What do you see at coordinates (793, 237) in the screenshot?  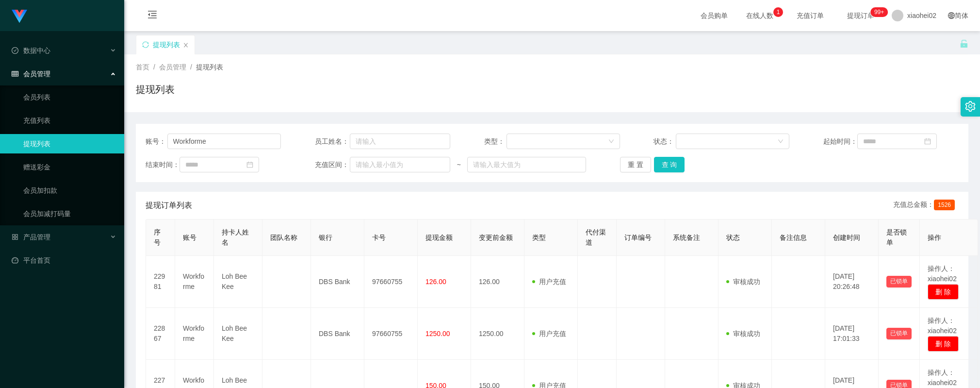 I see `span: 备注信息` at bounding box center [793, 237].